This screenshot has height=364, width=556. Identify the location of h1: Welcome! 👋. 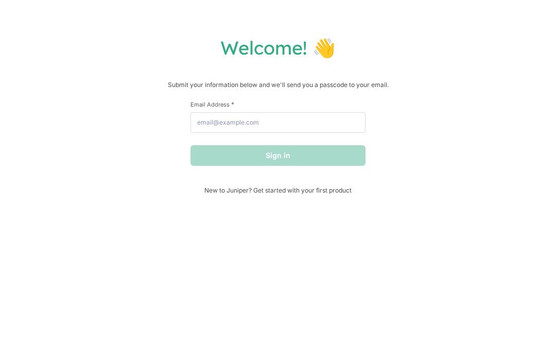
(278, 47).